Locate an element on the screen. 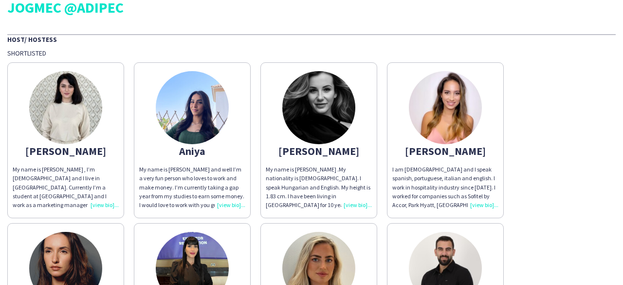 The width and height of the screenshot is (623, 285). img: thumb-644d58d29460c.jpeg is located at coordinates (445, 108).